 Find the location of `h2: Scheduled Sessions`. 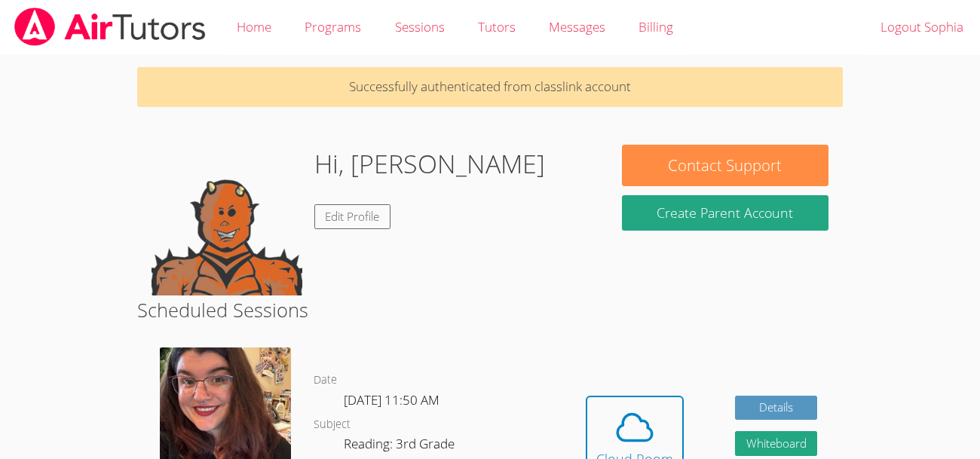

h2: Scheduled Sessions is located at coordinates (490, 310).